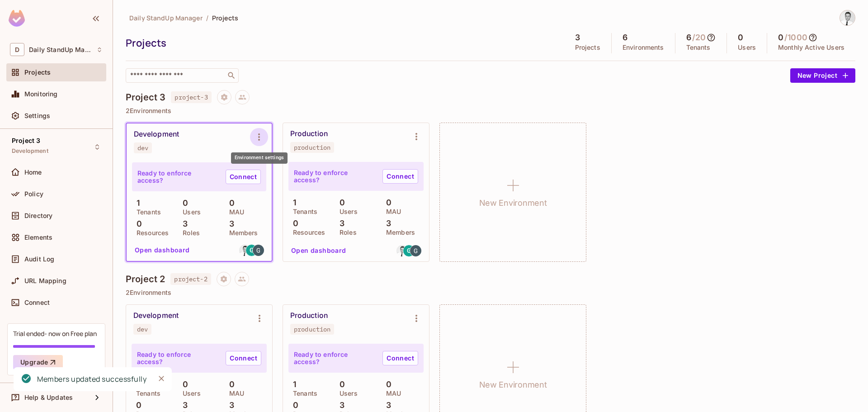 The height and width of the screenshot is (412, 868). What do you see at coordinates (161, 378) in the screenshot?
I see `button: Close` at bounding box center [161, 378].